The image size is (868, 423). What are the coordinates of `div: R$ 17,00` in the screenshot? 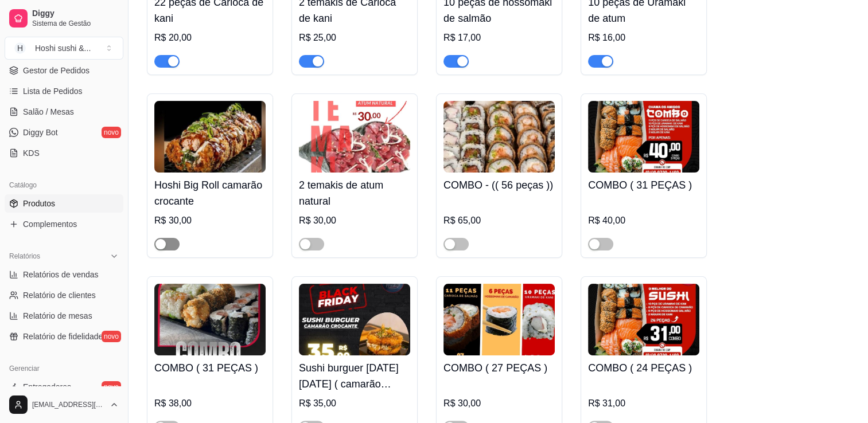 It's located at (499, 38).